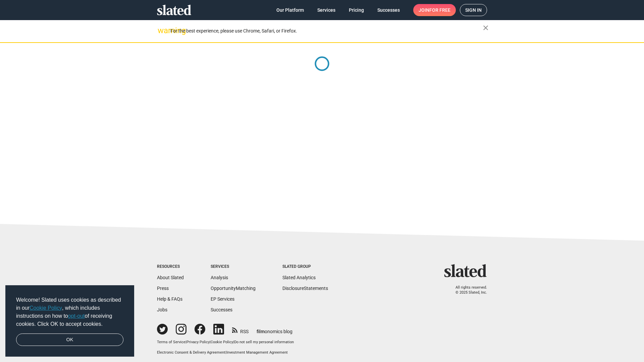  What do you see at coordinates (468, 290) in the screenshot?
I see `p: All rights reserved. © 2025 Slated, Inc.` at bounding box center [468, 290].